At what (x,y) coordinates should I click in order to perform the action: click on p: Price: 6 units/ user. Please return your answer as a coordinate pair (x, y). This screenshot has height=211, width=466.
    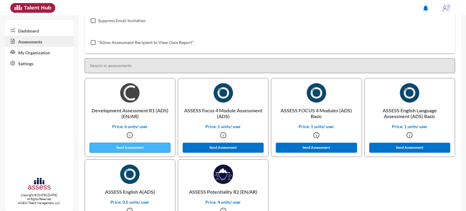
    Looking at the image, I should click on (130, 126).